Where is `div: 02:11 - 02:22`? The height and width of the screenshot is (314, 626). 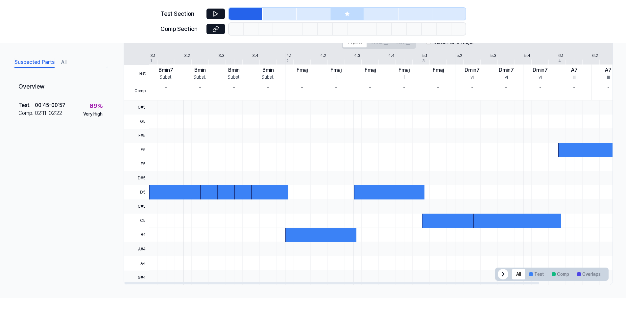 div: 02:11 - 02:22 is located at coordinates (48, 113).